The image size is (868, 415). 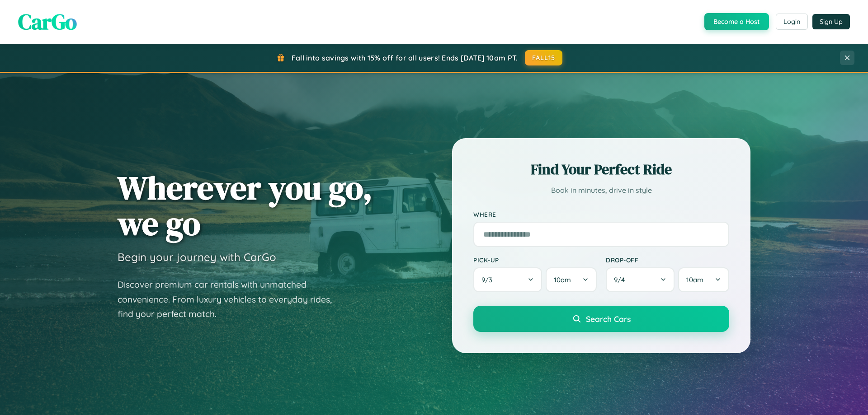 What do you see at coordinates (48, 22) in the screenshot?
I see `span: CarGo` at bounding box center [48, 22].